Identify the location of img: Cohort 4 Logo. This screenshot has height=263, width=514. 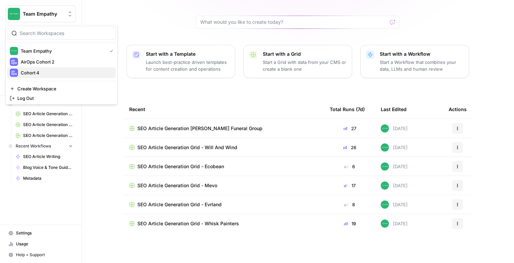
(14, 73).